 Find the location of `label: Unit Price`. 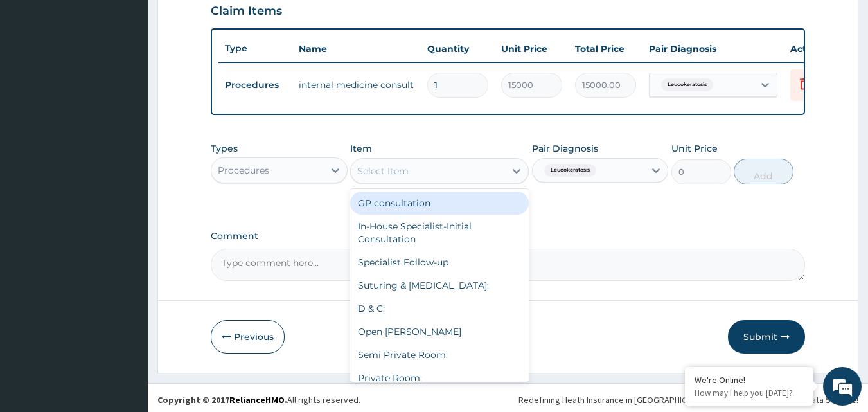

label: Unit Price is located at coordinates (695, 148).